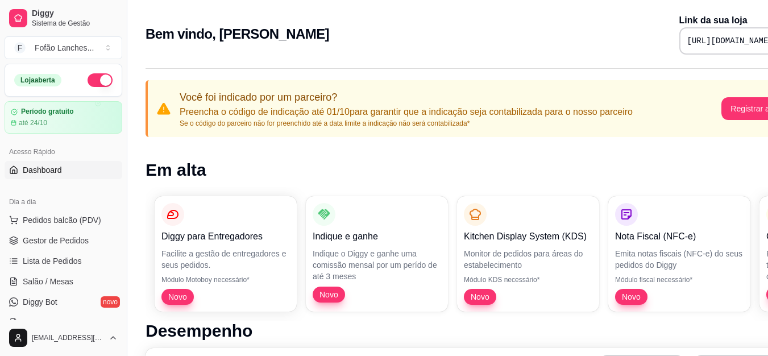 The image size is (768, 356). What do you see at coordinates (226, 280) in the screenshot?
I see `p: Módulo Motoboy necessário*` at bounding box center [226, 280].